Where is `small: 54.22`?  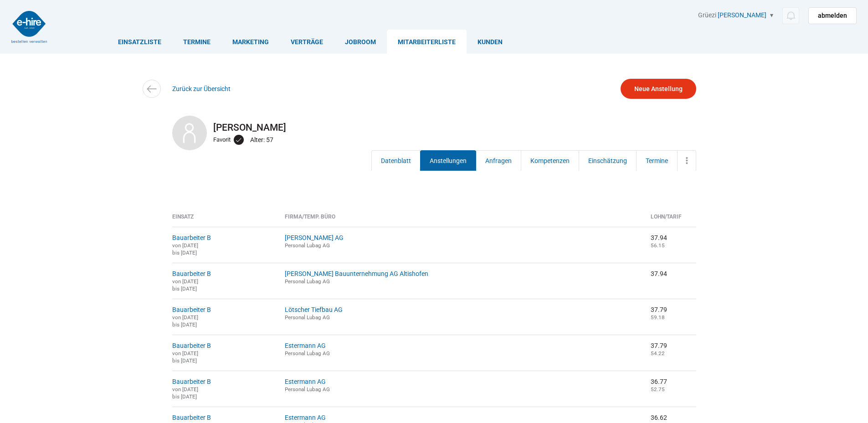
small: 54.22 is located at coordinates (658, 353).